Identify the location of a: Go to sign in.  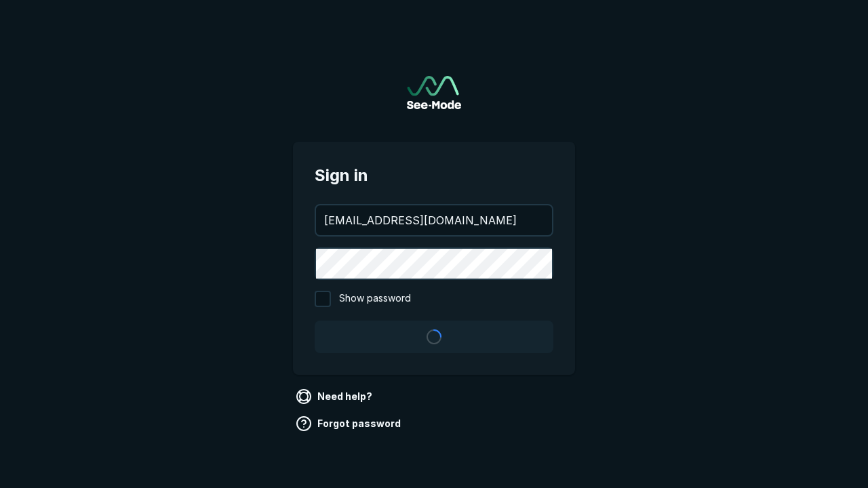
(434, 92).